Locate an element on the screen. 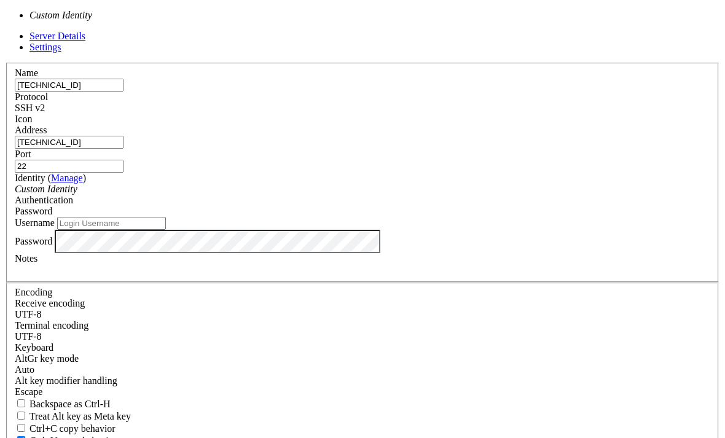 The width and height of the screenshot is (725, 438). input: Port Number is located at coordinates (69, 166).